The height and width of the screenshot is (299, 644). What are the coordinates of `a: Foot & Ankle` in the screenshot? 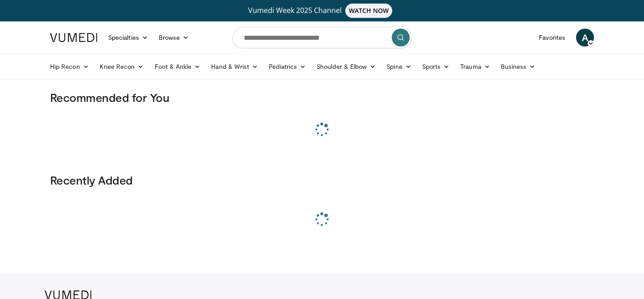 It's located at (178, 67).